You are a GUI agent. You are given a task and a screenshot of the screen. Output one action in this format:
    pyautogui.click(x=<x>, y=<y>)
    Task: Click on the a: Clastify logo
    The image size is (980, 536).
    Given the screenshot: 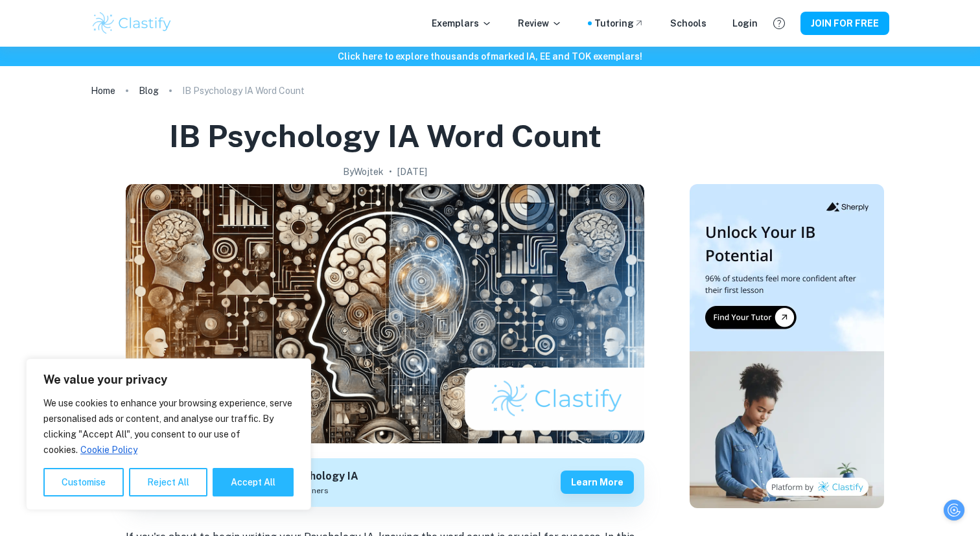 What is the action you would take?
    pyautogui.click(x=131, y=23)
    